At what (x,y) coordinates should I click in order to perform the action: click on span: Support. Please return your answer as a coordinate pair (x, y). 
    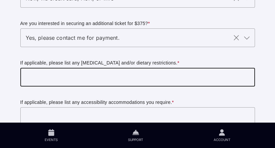
    Looking at the image, I should click on (135, 139).